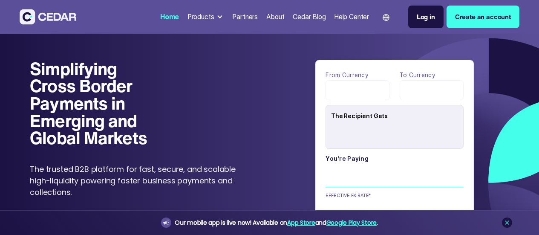 This screenshot has height=235, width=539. I want to click on a: Google Play Store, so click(352, 222).